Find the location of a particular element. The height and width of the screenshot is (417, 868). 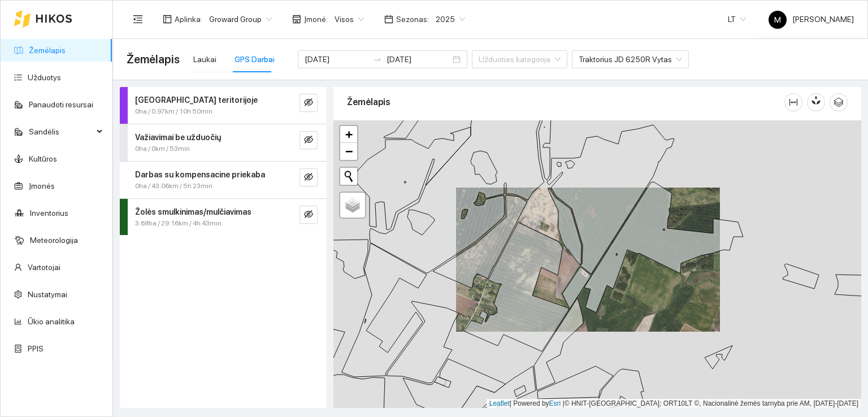

a: Ūkio analitika is located at coordinates (51, 322).